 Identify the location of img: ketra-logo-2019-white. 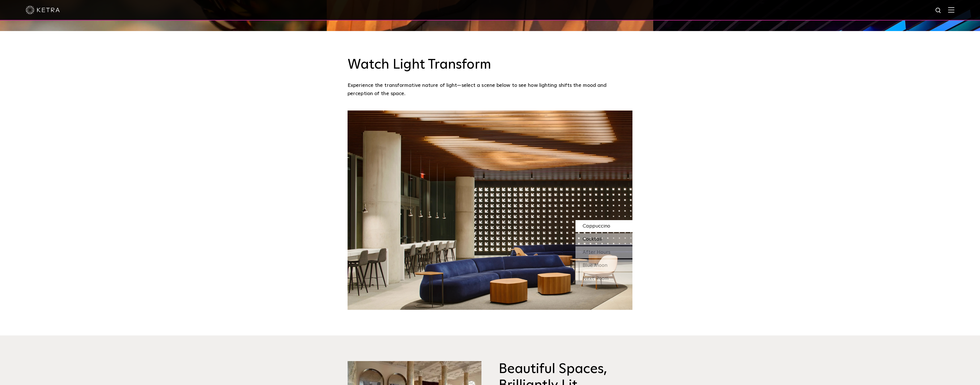
(43, 10).